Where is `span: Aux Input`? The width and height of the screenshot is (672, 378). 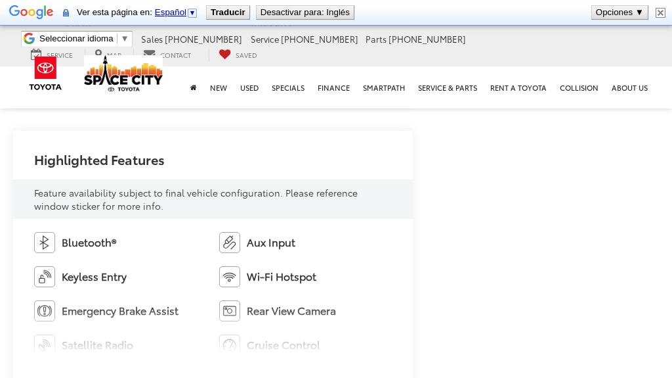 span: Aux Input is located at coordinates (271, 242).